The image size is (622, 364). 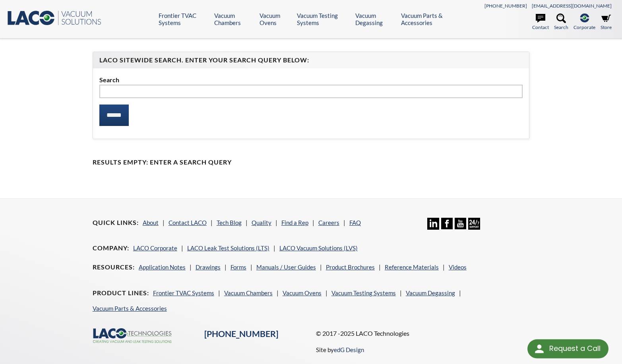 What do you see at coordinates (585, 27) in the screenshot?
I see `span: Corporate` at bounding box center [585, 27].